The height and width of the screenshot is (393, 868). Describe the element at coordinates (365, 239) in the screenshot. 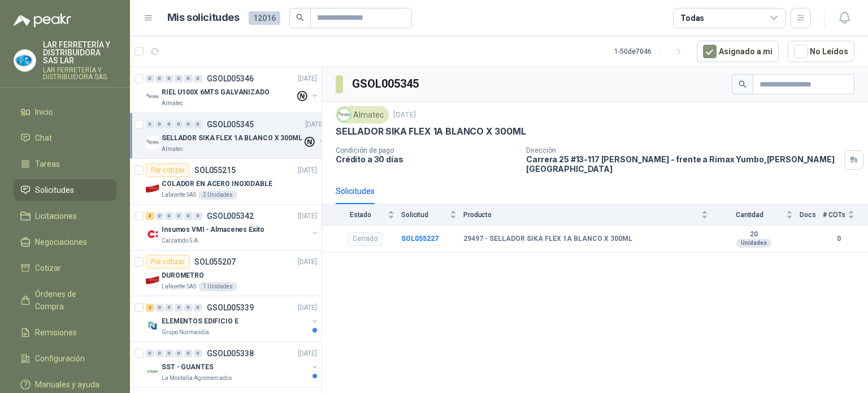

I see `div: Cerrado` at that location.